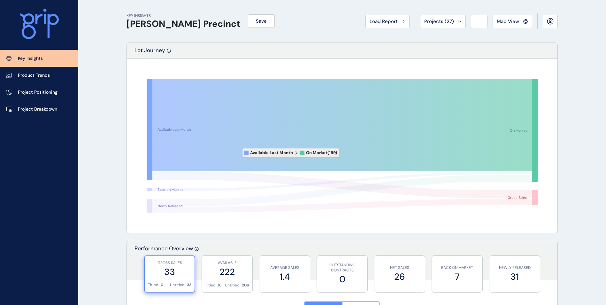 This screenshot has width=606, height=305. What do you see at coordinates (164, 262) in the screenshot?
I see `p: Performance Overview` at bounding box center [164, 262].